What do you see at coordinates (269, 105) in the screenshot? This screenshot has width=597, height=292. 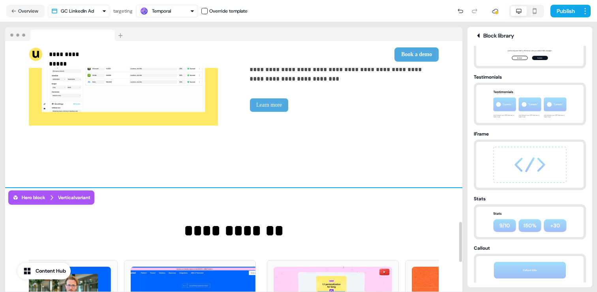 I see `button: Learn more` at bounding box center [269, 105].